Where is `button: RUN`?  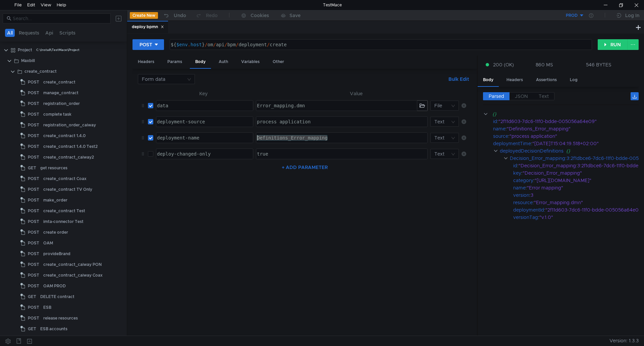 button: RUN is located at coordinates (612, 44).